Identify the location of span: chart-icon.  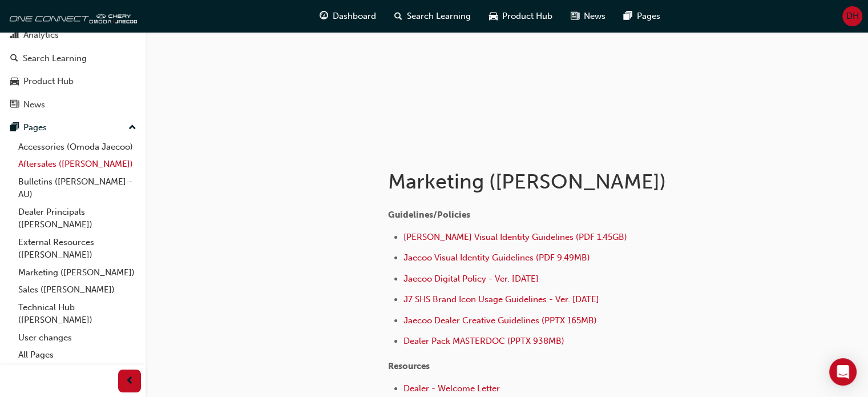
(14, 36).